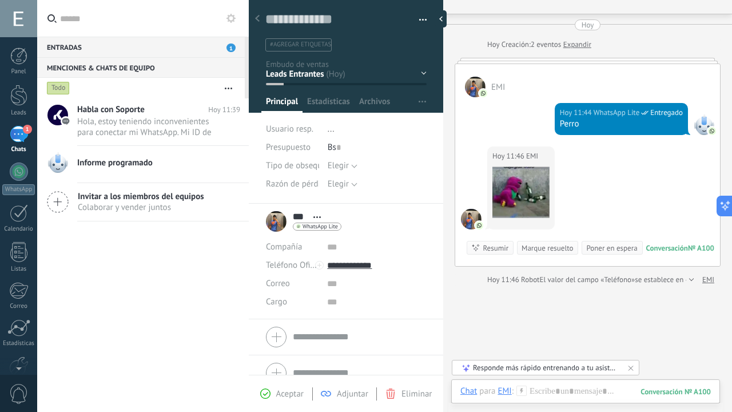 Image resolution: width=732 pixels, height=412 pixels. Describe the element at coordinates (141, 47) in the screenshot. I see `div: Entradas` at that location.